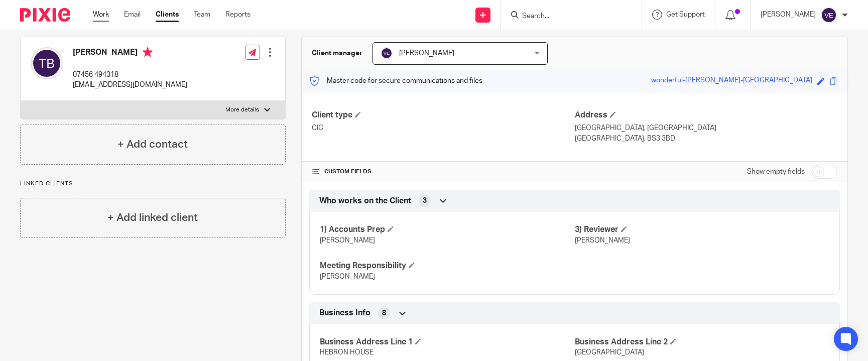 Image resolution: width=868 pixels, height=361 pixels. Describe the element at coordinates (425, 200) in the screenshot. I see `span: 3` at that location.